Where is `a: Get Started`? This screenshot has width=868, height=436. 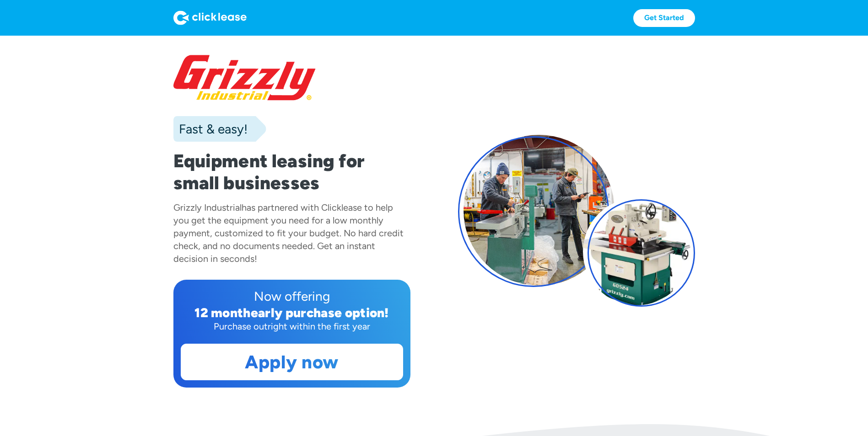 a: Get Started is located at coordinates (664, 18).